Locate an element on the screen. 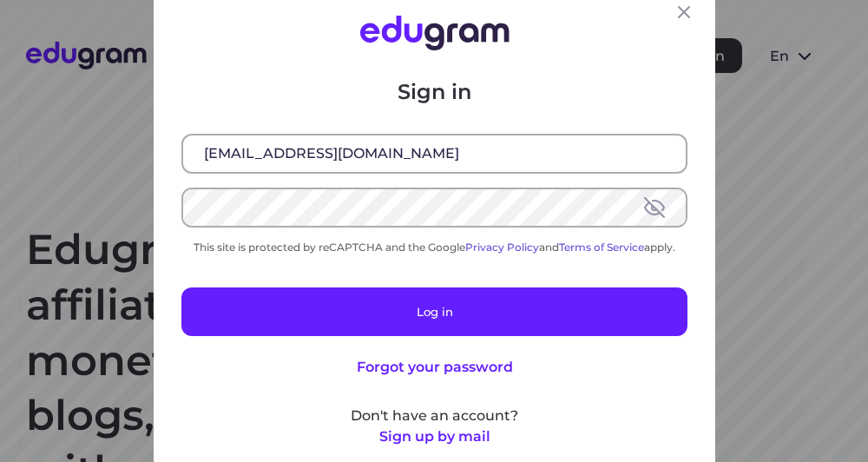  button: Log in is located at coordinates (434, 311).